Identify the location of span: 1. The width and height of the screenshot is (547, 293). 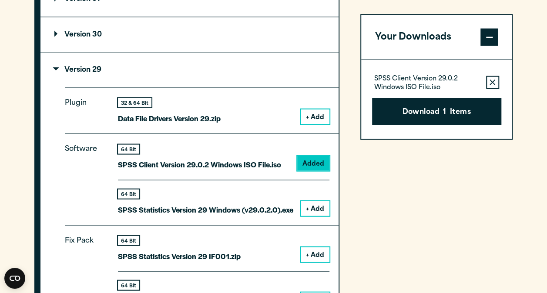
(445, 112).